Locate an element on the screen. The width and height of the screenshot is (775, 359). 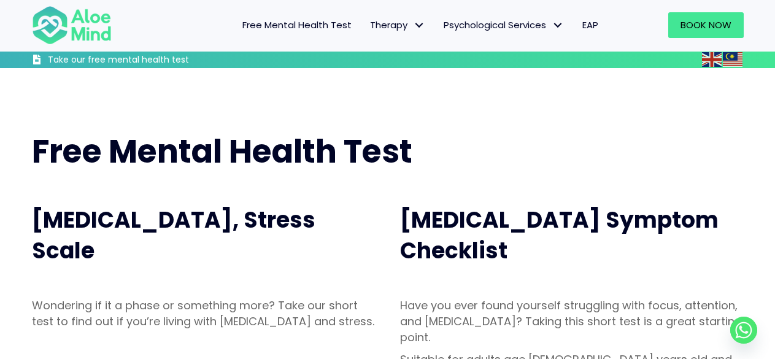
a: Book Now is located at coordinates (705, 25).